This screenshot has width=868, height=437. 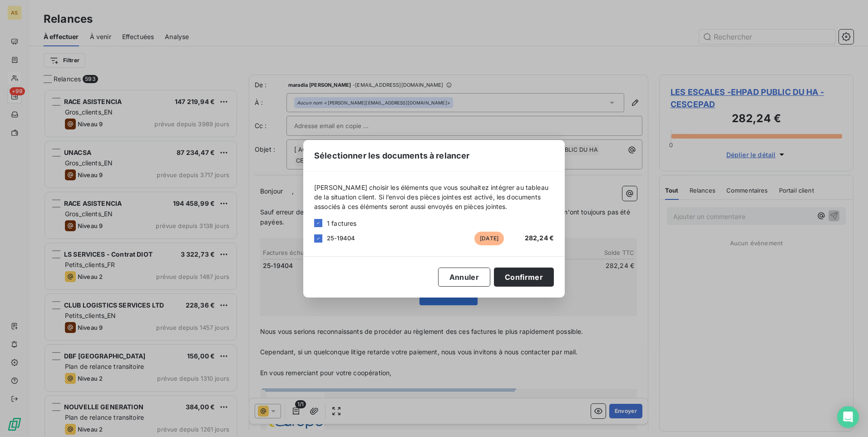 What do you see at coordinates (539, 238) in the screenshot?
I see `span: 282,24 €` at bounding box center [539, 238].